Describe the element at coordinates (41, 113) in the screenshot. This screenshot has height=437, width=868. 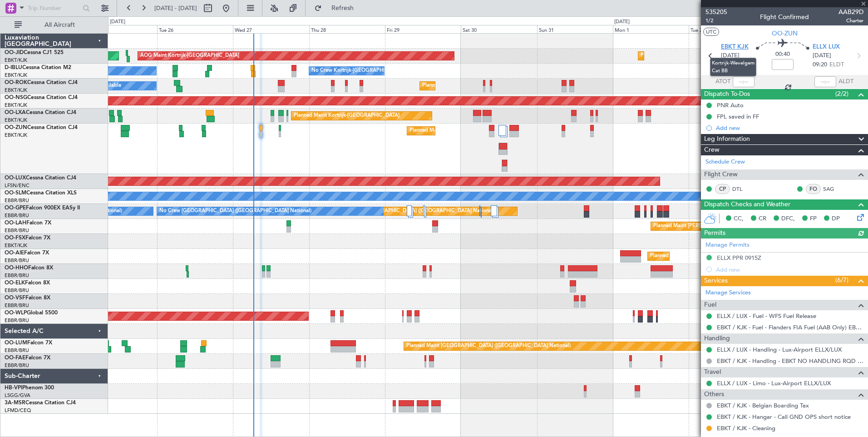
I see `a: OO-LXACessna Citation CJ4` at that location.